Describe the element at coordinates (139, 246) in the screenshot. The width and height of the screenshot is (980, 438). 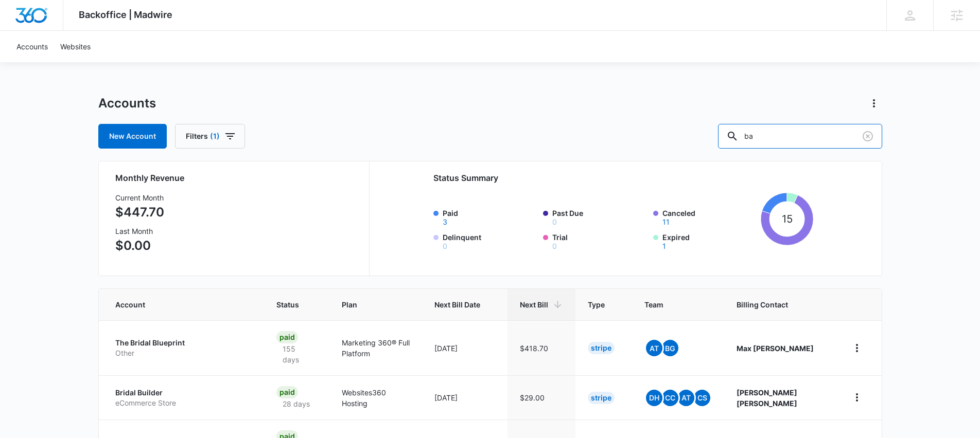
I see `p: $0.00` at that location.